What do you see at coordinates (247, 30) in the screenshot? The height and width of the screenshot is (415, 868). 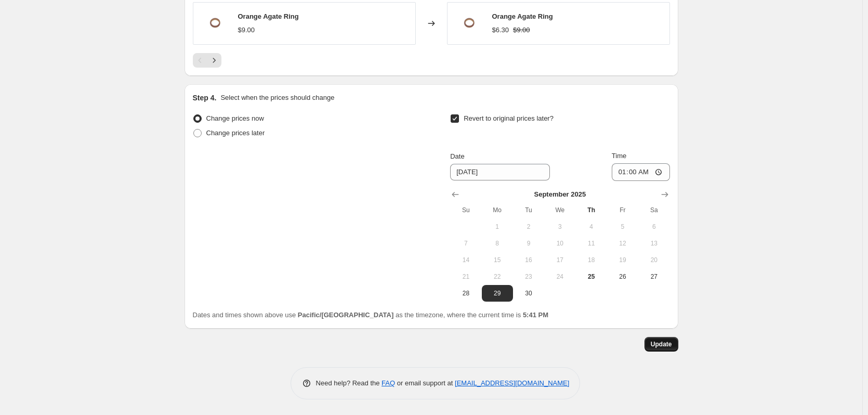 I see `div: $9.00` at bounding box center [247, 30].